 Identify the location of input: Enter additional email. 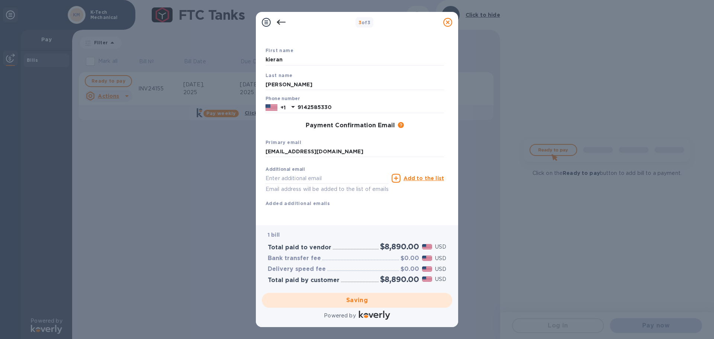
(327, 178).